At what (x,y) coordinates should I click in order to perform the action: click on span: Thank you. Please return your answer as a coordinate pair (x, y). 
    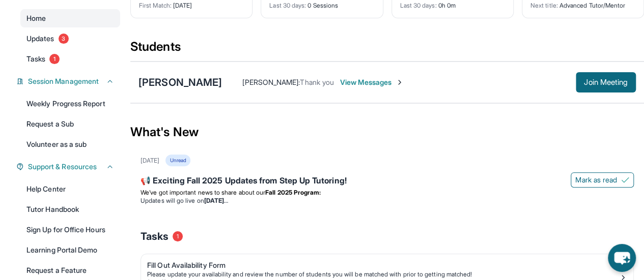
    Looking at the image, I should click on (317, 82).